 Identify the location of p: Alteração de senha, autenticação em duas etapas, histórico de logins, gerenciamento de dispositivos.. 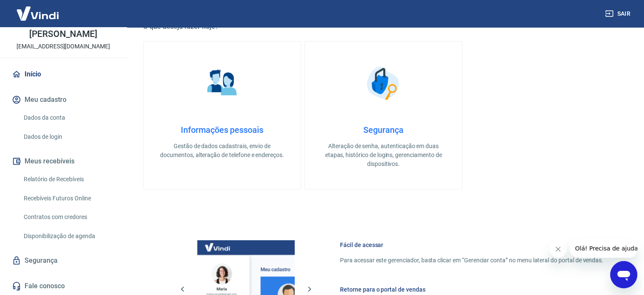
(384, 154).